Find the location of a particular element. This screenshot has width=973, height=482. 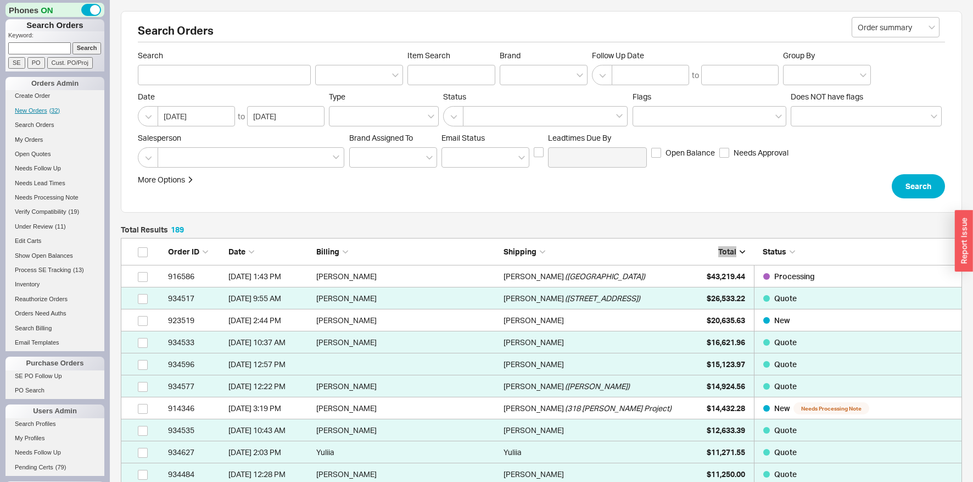

div: 934535 is located at coordinates (195, 430).